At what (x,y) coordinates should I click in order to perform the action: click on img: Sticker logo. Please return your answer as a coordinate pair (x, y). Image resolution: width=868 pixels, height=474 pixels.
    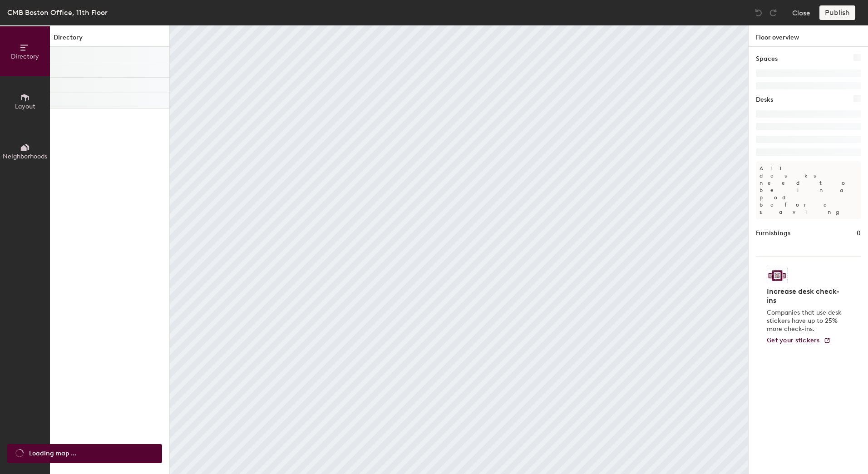
    Looking at the image, I should click on (777, 276).